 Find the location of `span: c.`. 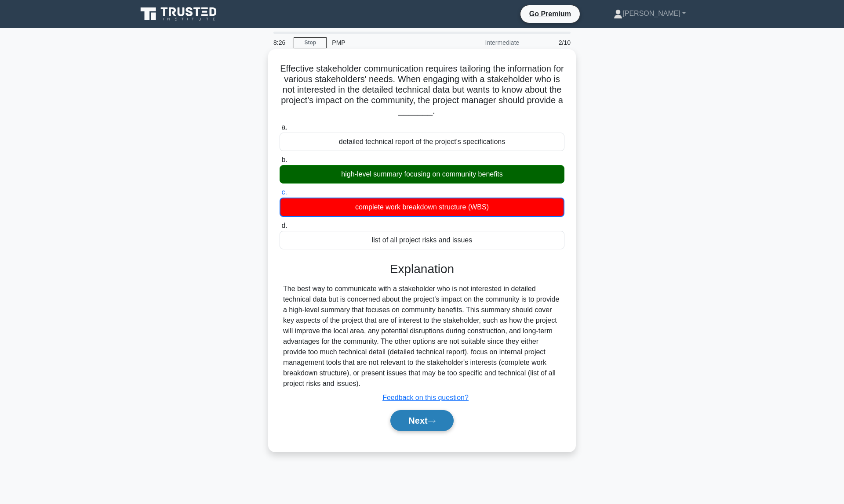

span: c. is located at coordinates (284, 192).